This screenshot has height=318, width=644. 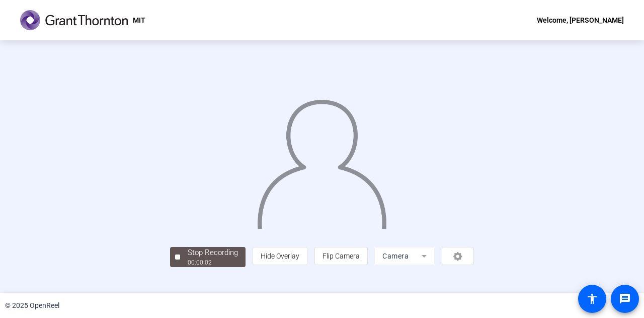 I want to click on mat-icon: message, so click(x=625, y=299).